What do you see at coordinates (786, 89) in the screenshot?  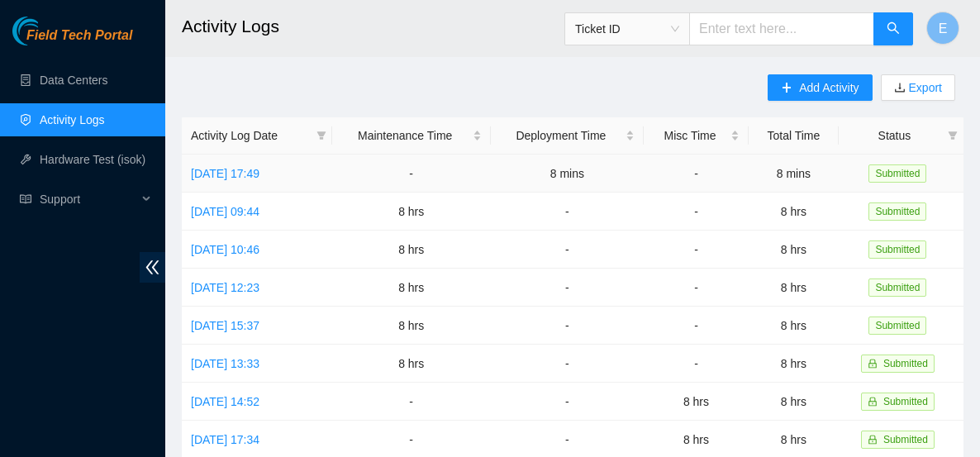 I see `span: plus` at bounding box center [786, 89].